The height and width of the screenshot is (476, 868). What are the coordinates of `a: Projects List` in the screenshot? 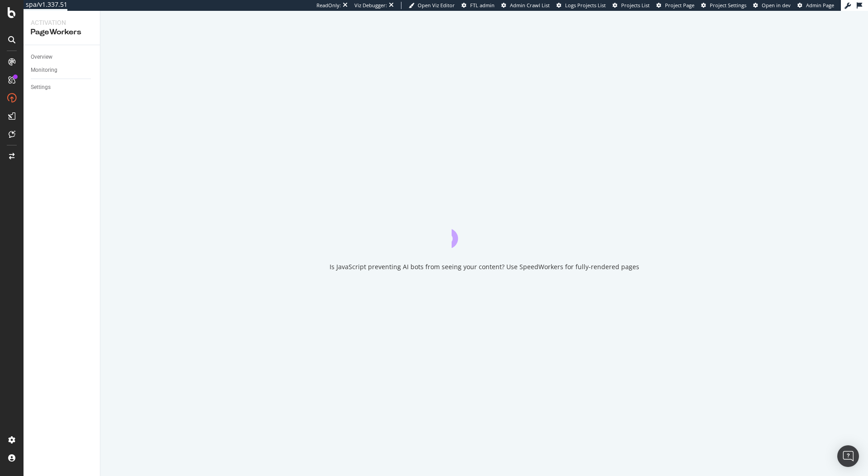 It's located at (631, 6).